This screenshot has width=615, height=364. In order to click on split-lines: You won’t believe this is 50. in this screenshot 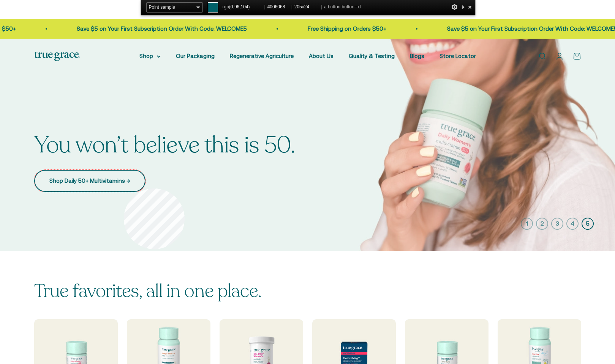, I will do `click(165, 145)`.